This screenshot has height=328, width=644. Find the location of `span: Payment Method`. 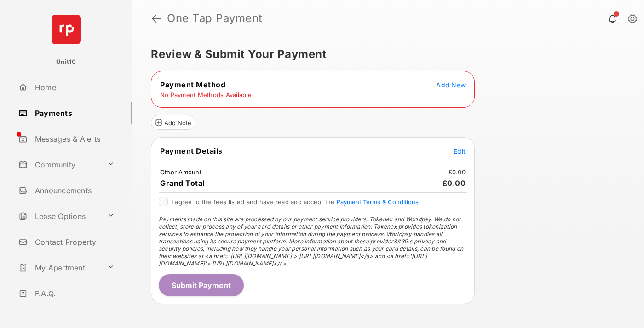

span: Payment Method is located at coordinates (193, 84).